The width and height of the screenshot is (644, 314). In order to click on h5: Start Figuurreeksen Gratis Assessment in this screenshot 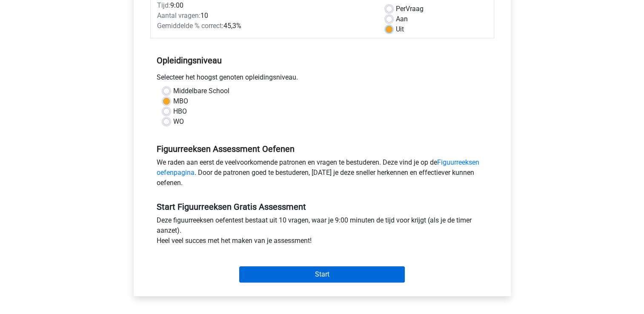, I will do `click(322, 207)`.